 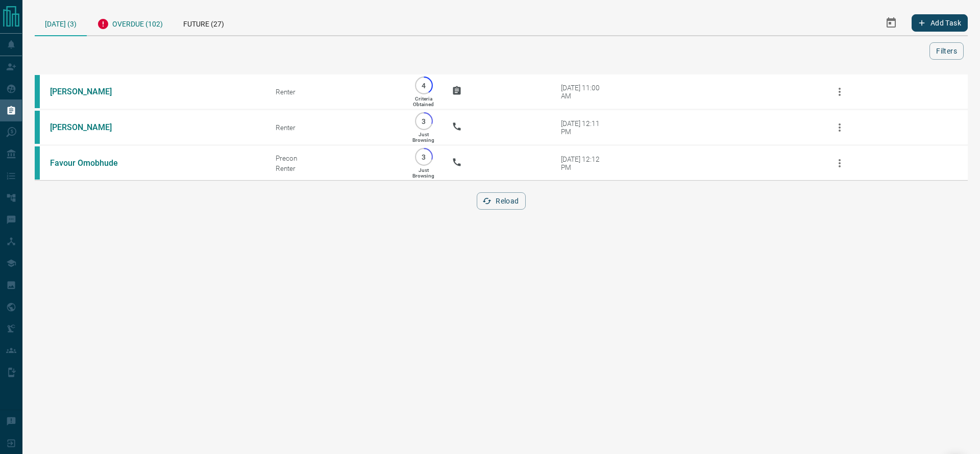 I want to click on div: Precon, so click(x=335, y=158).